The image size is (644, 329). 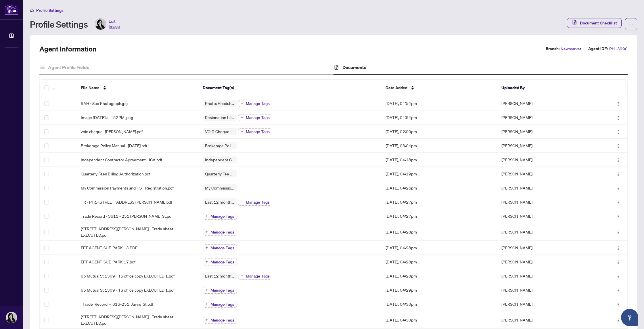 What do you see at coordinates (632, 24) in the screenshot?
I see `span: ellipsis` at bounding box center [632, 24].